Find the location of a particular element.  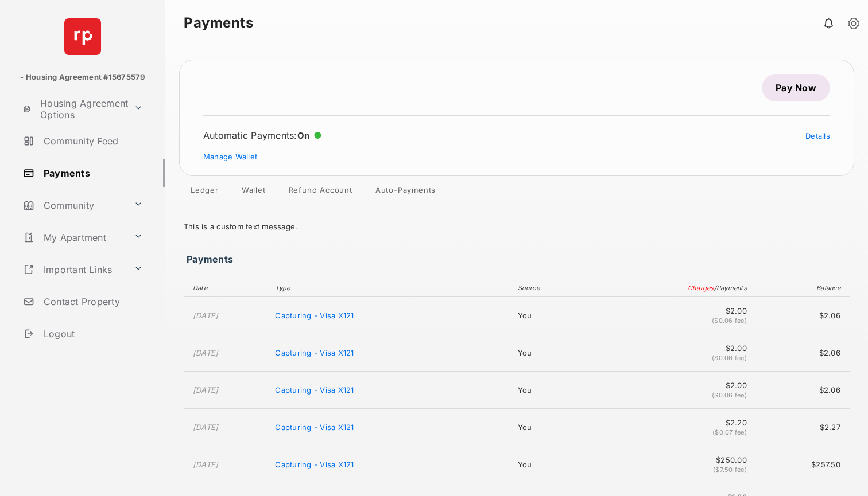

span: / Payments is located at coordinates (730, 288).